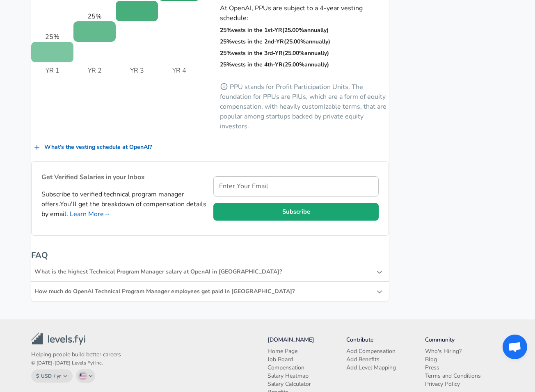  What do you see at coordinates (464, 340) in the screenshot?
I see `li: Community` at bounding box center [464, 340].